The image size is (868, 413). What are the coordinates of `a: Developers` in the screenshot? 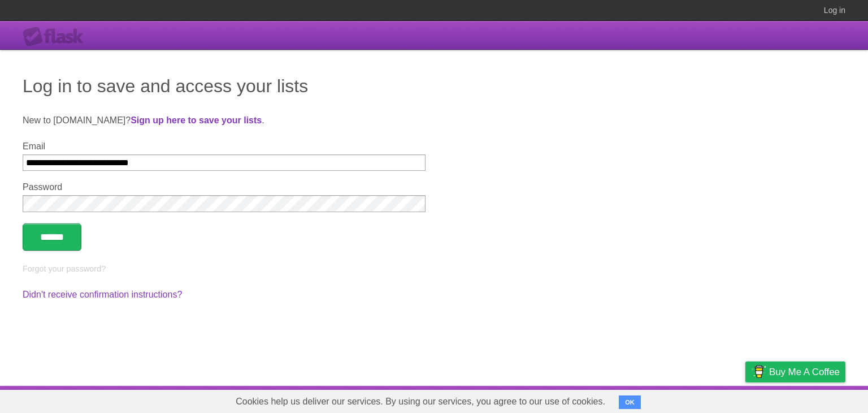 It's located at (655, 399).